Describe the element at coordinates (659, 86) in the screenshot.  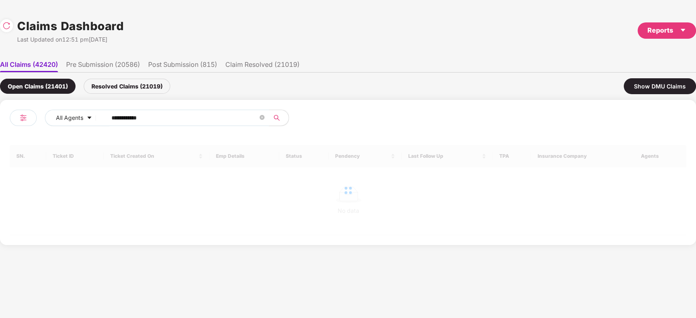
I see `div: Show DMU Claims` at that location.